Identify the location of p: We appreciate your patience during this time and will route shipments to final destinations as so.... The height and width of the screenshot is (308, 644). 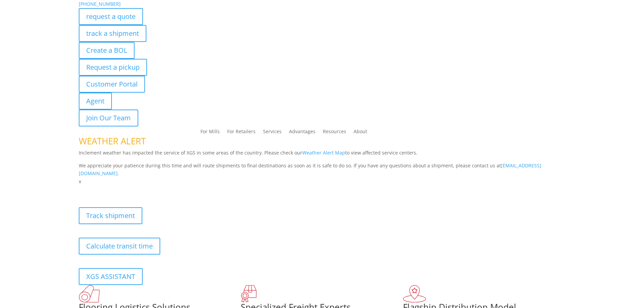
(322, 170).